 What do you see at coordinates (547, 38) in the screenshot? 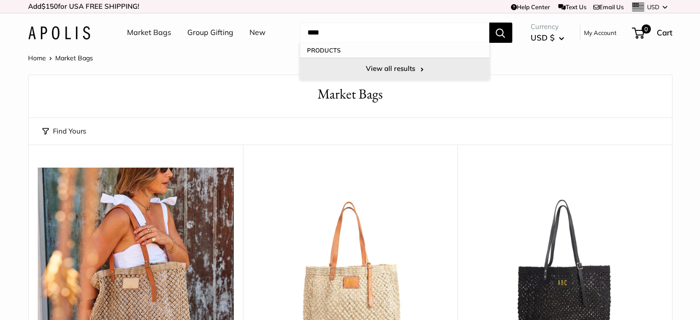
I see `button: USD $` at bounding box center [547, 38].